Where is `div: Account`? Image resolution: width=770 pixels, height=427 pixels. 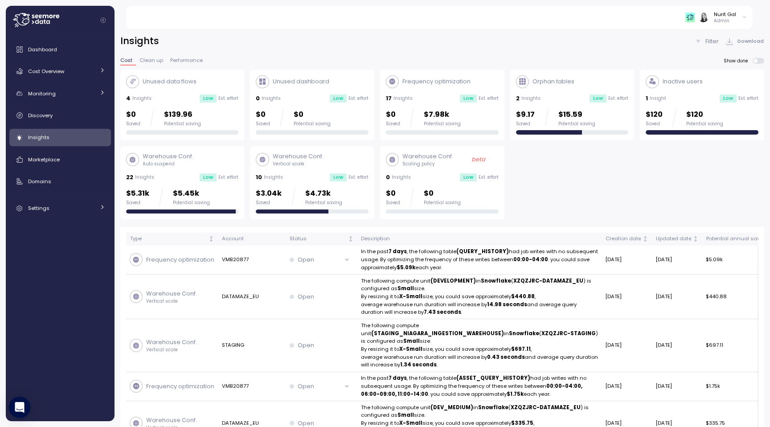
div: Account is located at coordinates (252, 239).